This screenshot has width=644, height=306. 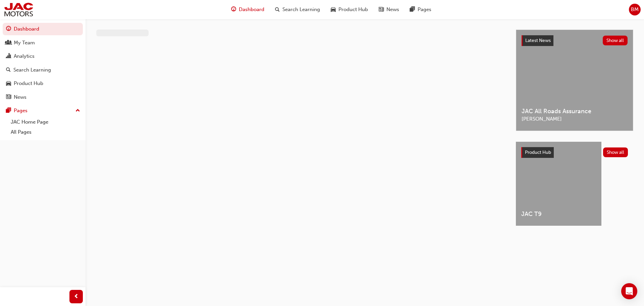 What do you see at coordinates (251, 9) in the screenshot?
I see `span: Dashboard` at bounding box center [251, 9].